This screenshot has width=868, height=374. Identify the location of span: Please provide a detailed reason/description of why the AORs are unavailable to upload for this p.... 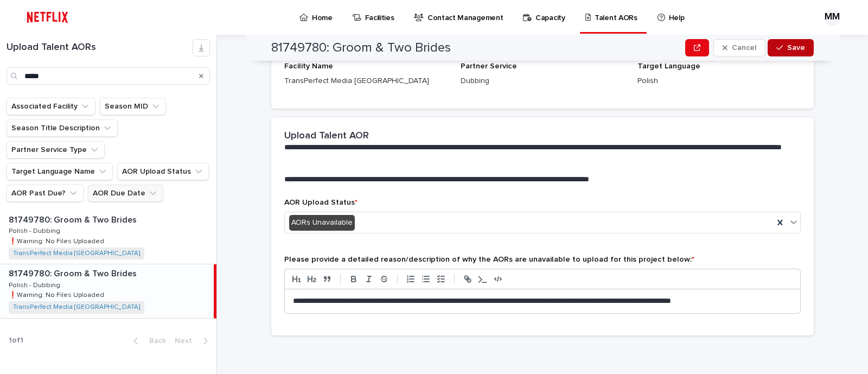
(489, 260).